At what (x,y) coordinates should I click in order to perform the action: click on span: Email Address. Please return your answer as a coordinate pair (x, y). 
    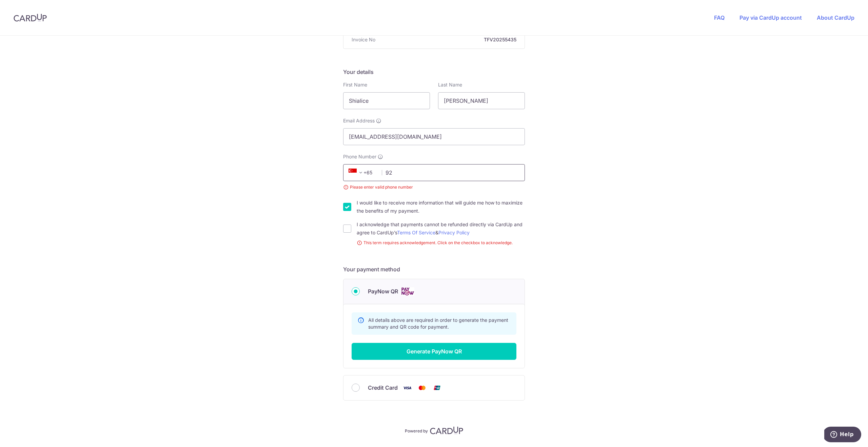
    Looking at the image, I should click on (359, 121).